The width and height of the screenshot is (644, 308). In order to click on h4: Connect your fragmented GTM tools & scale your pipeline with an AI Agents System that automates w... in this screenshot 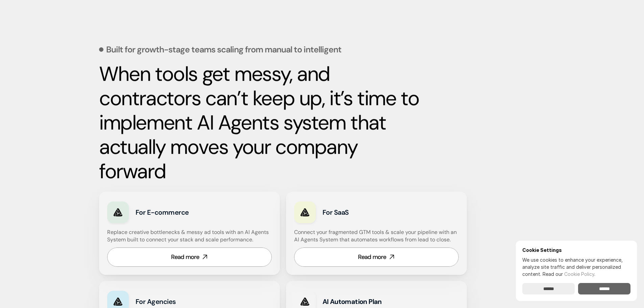, I will do `click(378, 236)`.